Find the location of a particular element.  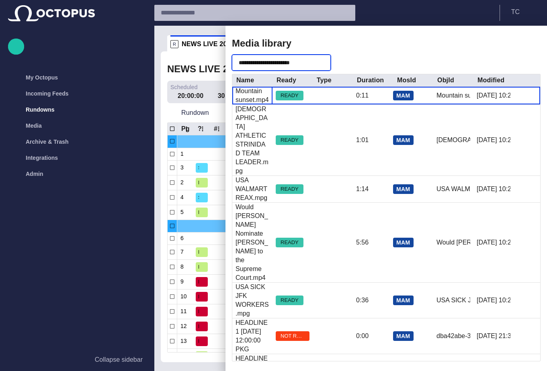

div: Type is located at coordinates (324, 80).